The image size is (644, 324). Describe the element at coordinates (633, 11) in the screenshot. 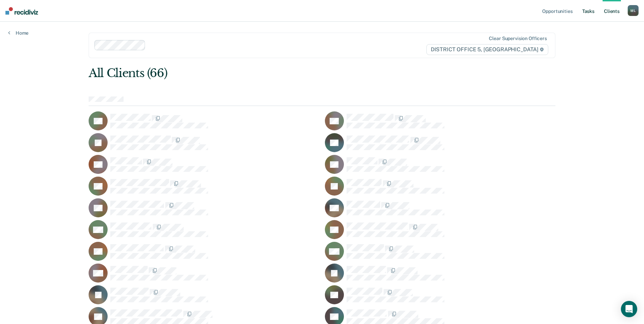

I see `button: ML` at that location.